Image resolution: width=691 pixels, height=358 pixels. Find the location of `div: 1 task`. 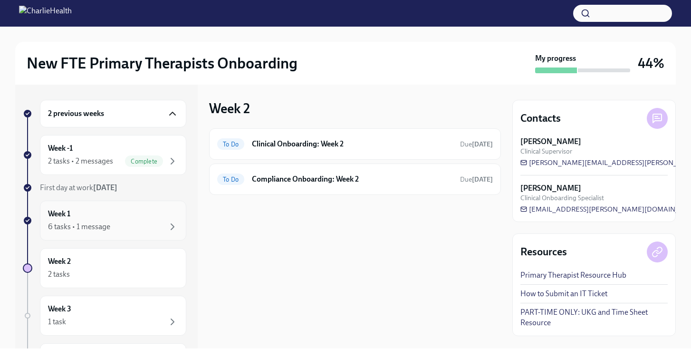

div: 1 task is located at coordinates (57, 322).